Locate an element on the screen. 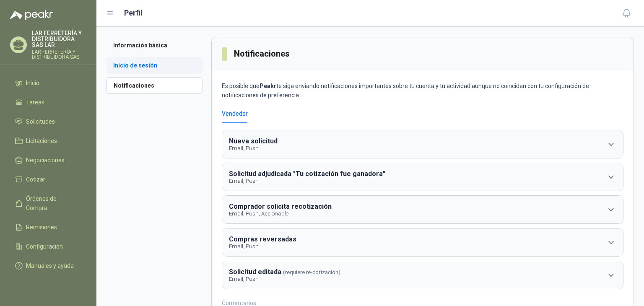 This screenshot has height=306, width=644. a: Remisiones is located at coordinates (48, 227).